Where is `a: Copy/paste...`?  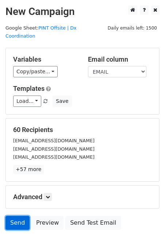
a: Copy/paste... is located at coordinates (35, 71).